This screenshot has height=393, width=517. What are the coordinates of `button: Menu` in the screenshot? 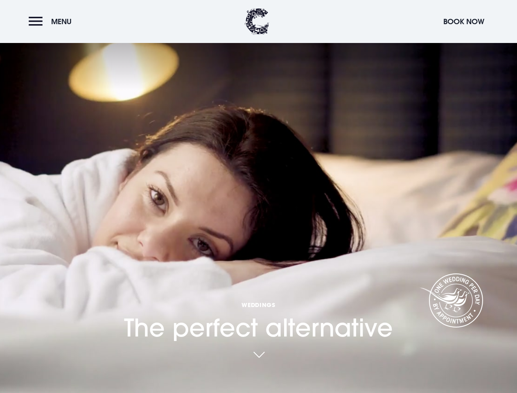 It's located at (52, 21).